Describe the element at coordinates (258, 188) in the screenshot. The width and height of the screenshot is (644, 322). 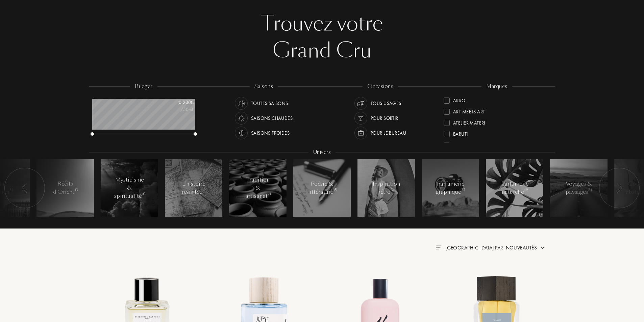
I see `div: Tradition & artisanat` at that location.